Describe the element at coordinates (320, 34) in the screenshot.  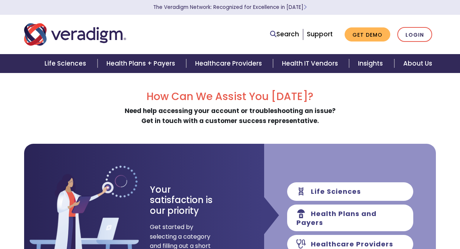
I see `a: Support` at that location.